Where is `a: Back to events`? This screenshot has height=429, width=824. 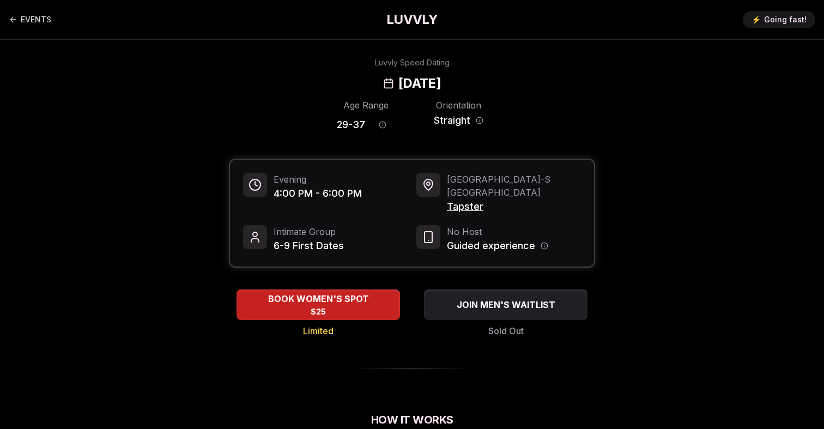
a: Back to events is located at coordinates (30, 20).